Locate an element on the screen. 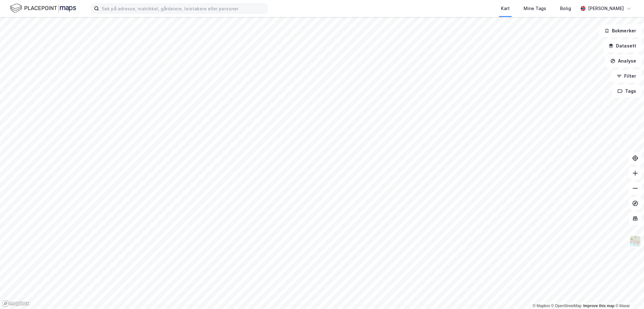 This screenshot has width=644, height=309. img: logo.f888ab2527a4732fd821a326f86c7f29.svg is located at coordinates (43, 8).